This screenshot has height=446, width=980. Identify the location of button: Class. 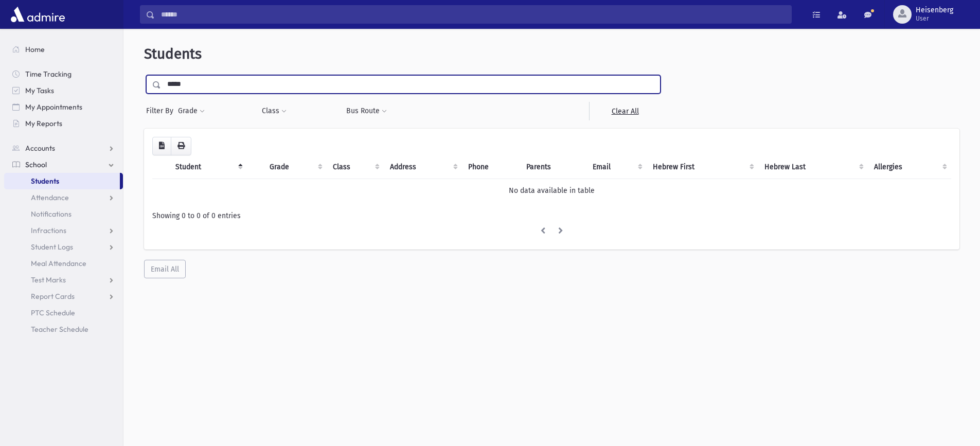
(274, 111).